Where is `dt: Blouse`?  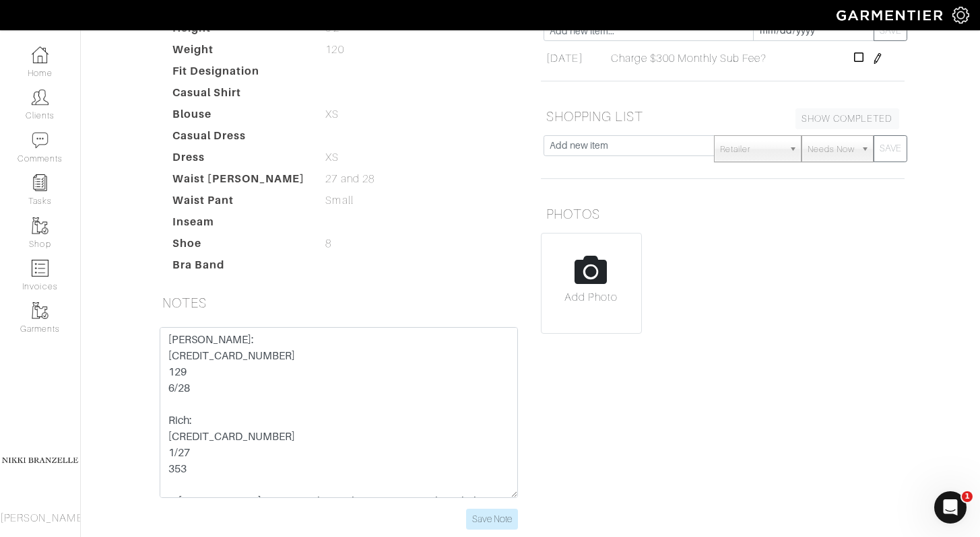 dt: Blouse is located at coordinates (239, 117).